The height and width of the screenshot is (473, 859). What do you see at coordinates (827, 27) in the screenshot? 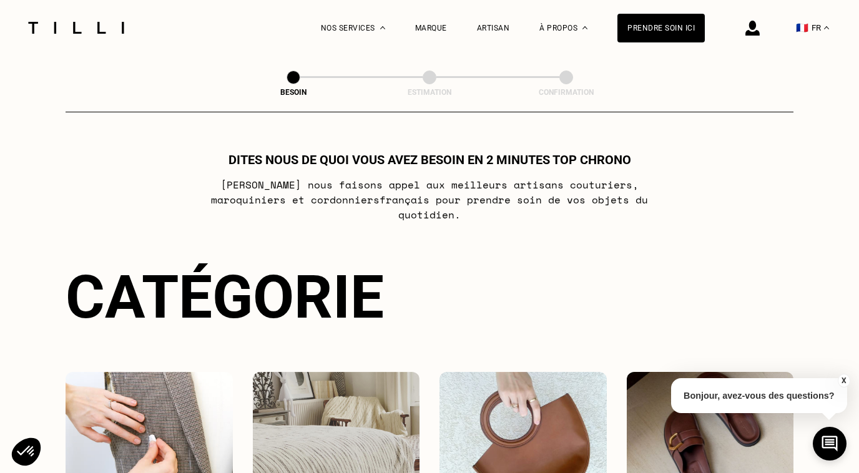
I see `img: menu déroulant` at bounding box center [827, 27].